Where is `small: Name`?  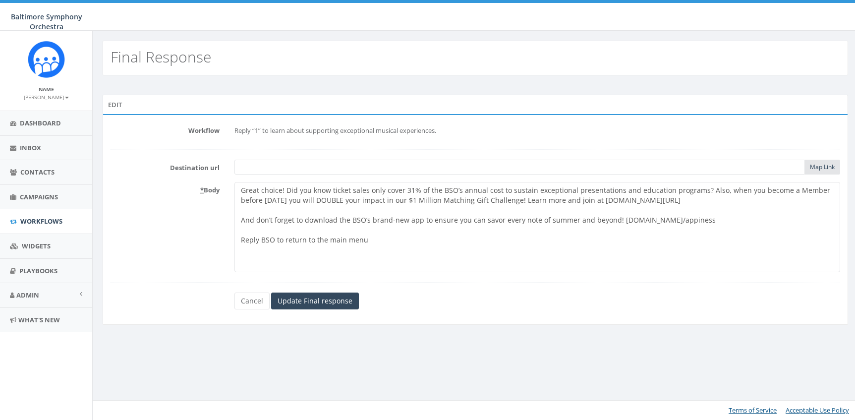 small: Name is located at coordinates (46, 89).